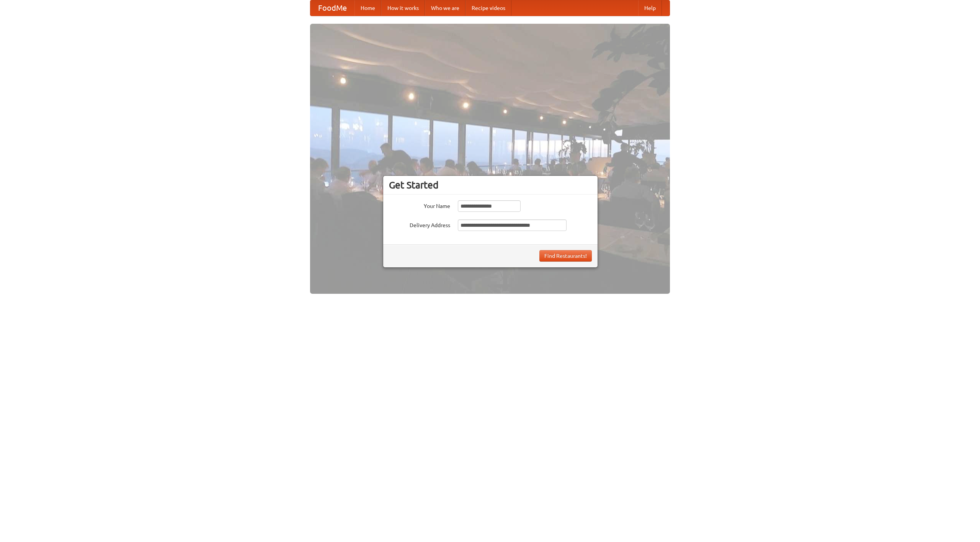  What do you see at coordinates (403, 8) in the screenshot?
I see `a: How it works` at bounding box center [403, 8].